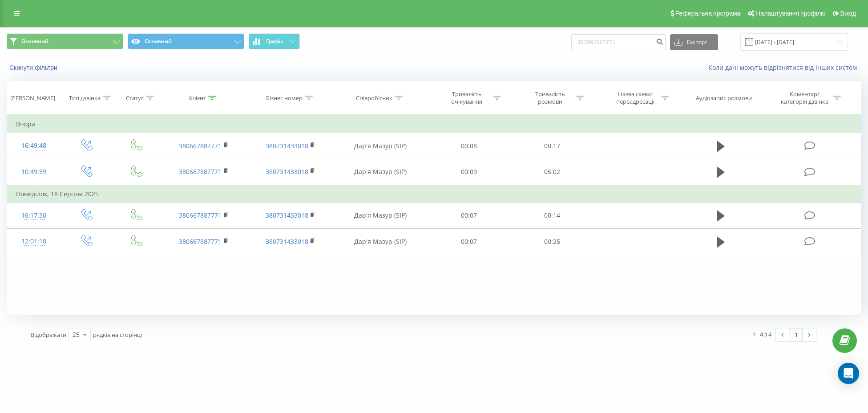  Describe the element at coordinates (468, 172) in the screenshot. I see `td: 00:09` at that location.